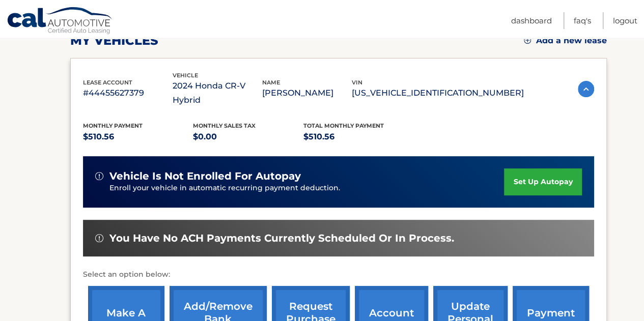 The image size is (644, 321). Describe the element at coordinates (271, 82) in the screenshot. I see `span: name` at that location.